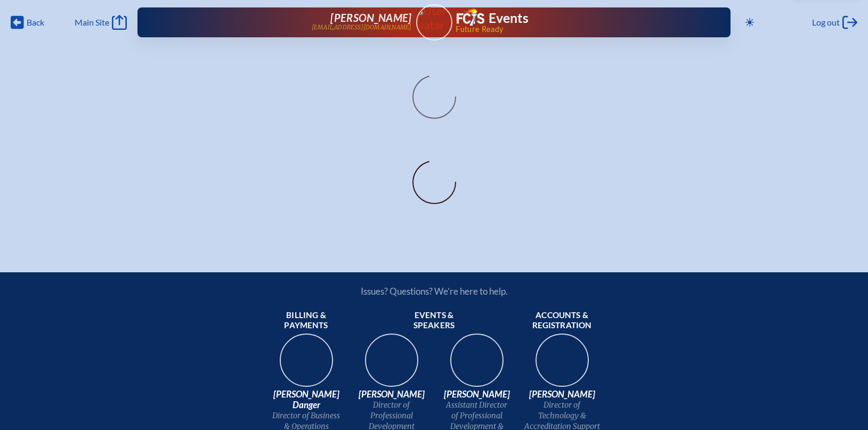 This screenshot has height=430, width=868. I want to click on img: b1ee34a6-5a78-4519-85b2-7190c4823173, so click(563, 365).